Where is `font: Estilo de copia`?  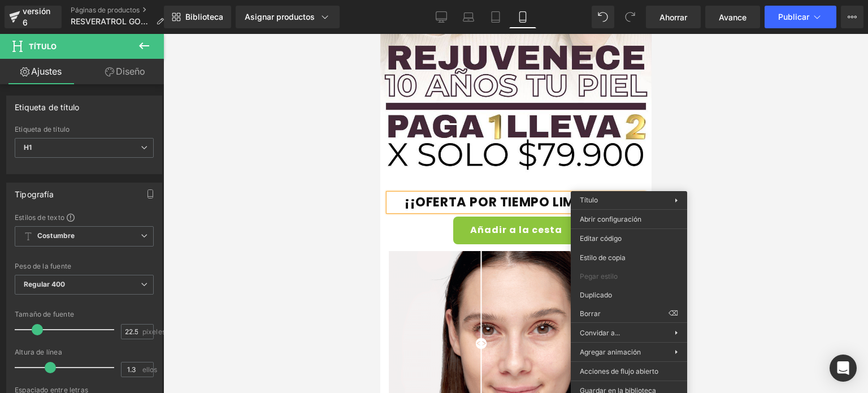
font: Estilo de copia is located at coordinates (602, 256).